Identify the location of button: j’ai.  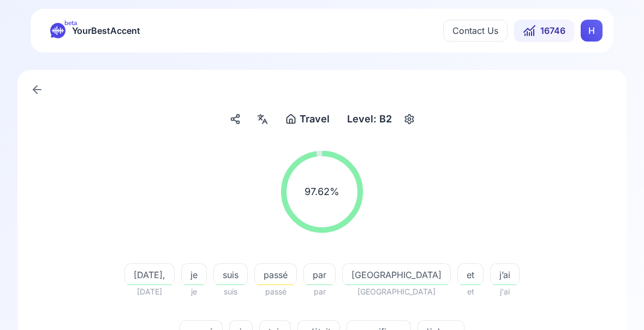
(505, 274).